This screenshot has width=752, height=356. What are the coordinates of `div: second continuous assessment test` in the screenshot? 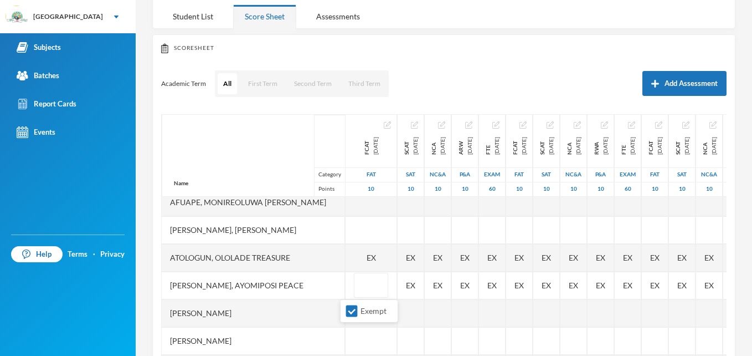 It's located at (547, 146).